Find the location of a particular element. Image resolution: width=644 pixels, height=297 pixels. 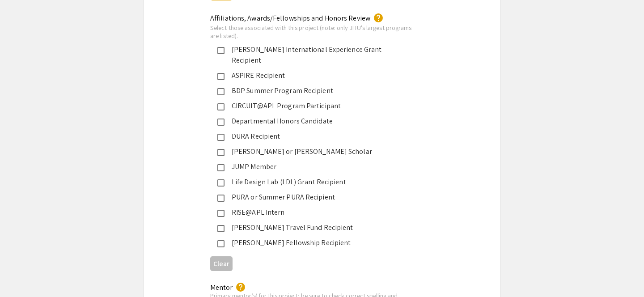

div: Select those associated with this project (note: only JHU's largest programs are listed). is located at coordinates (315, 31).